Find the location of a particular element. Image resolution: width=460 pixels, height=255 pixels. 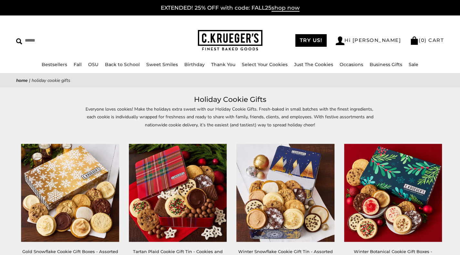

span: Holiday Cookie Gifts is located at coordinates (51, 80).